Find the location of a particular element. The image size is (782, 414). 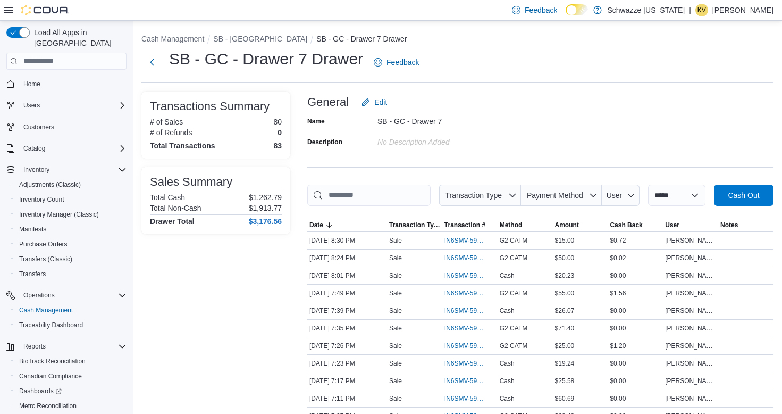

span: Cash Out is located at coordinates (744, 195).